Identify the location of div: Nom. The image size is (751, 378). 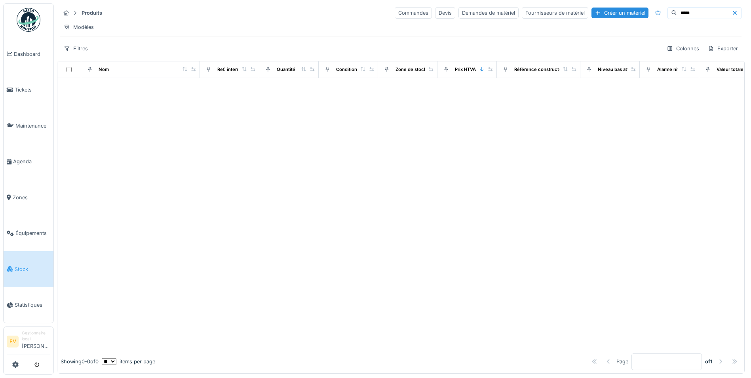
(104, 69).